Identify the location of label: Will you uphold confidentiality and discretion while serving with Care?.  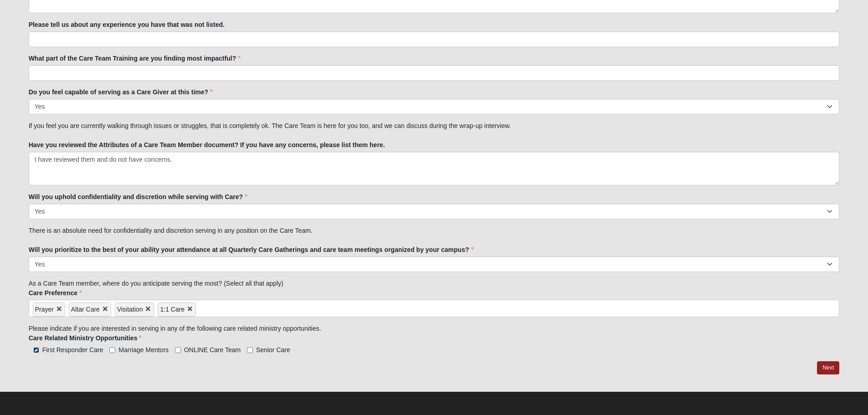
(138, 197).